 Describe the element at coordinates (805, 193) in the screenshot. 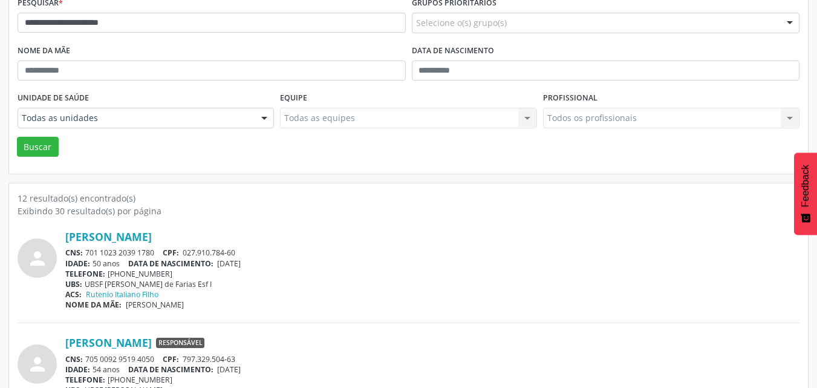

I see `button: Feedback - Mostrar pesquisa` at that location.